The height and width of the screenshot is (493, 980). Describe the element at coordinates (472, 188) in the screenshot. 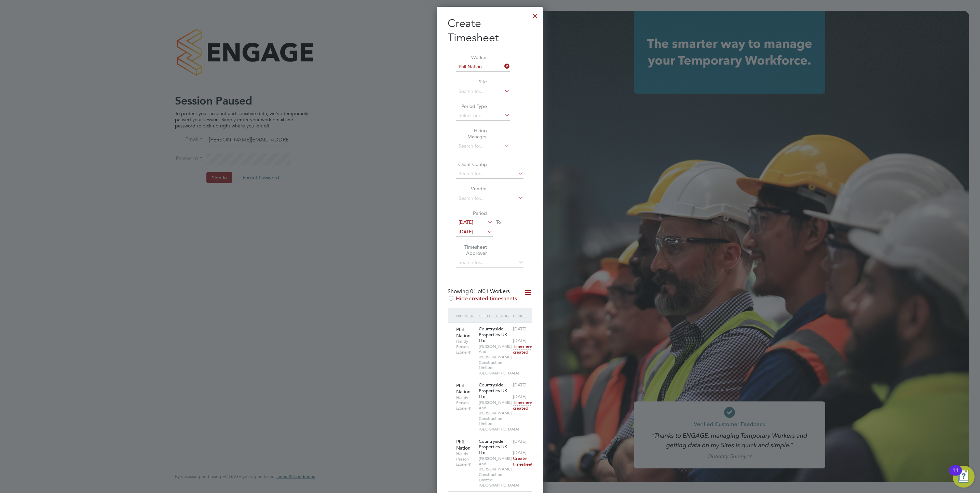

I see `label: Vendor` at that location.